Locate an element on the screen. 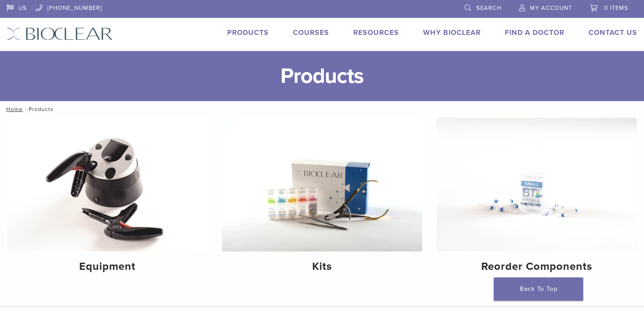 Image resolution: width=644 pixels, height=311 pixels. a: Home is located at coordinates (13, 109).